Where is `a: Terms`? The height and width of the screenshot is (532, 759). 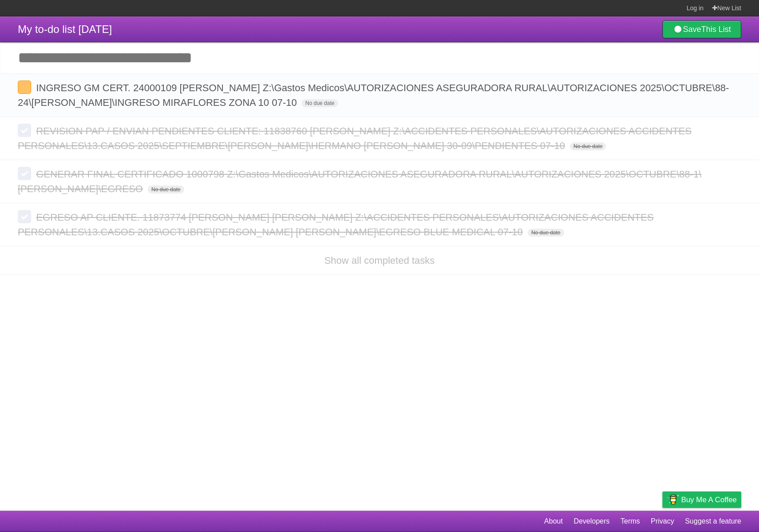
a: Terms is located at coordinates (631, 521).